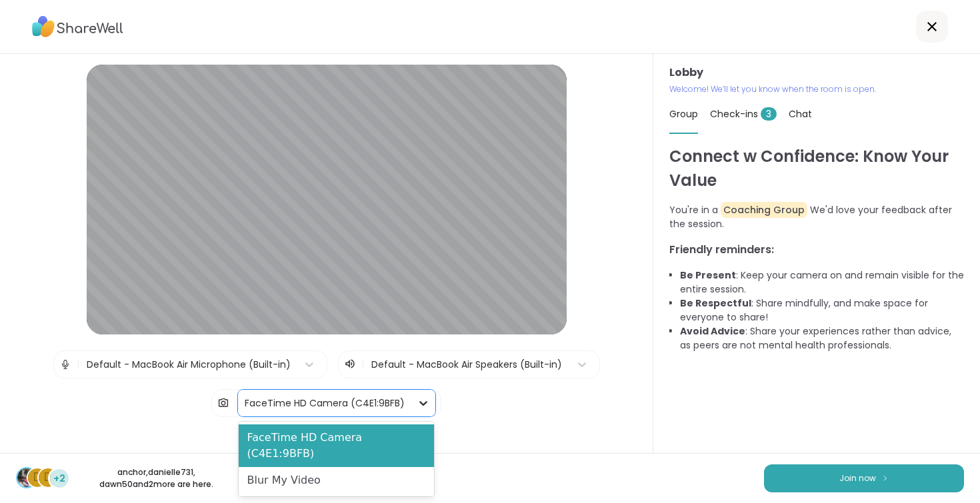  Describe the element at coordinates (336, 480) in the screenshot. I see `div: Blur My Video` at that location.